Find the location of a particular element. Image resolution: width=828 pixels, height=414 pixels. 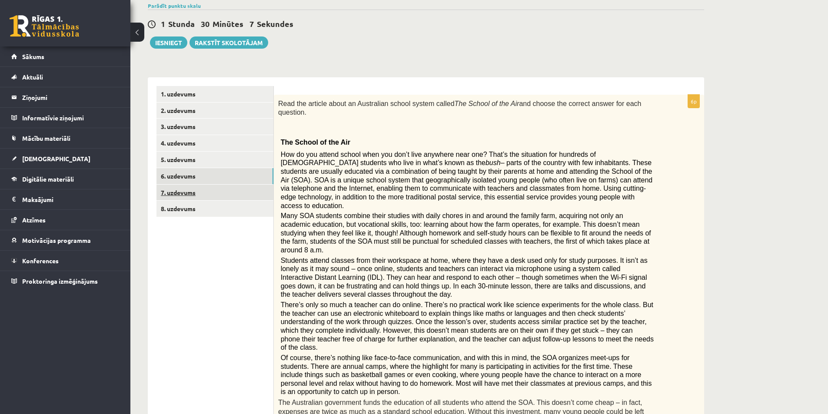

span: Sākums is located at coordinates (33, 57).